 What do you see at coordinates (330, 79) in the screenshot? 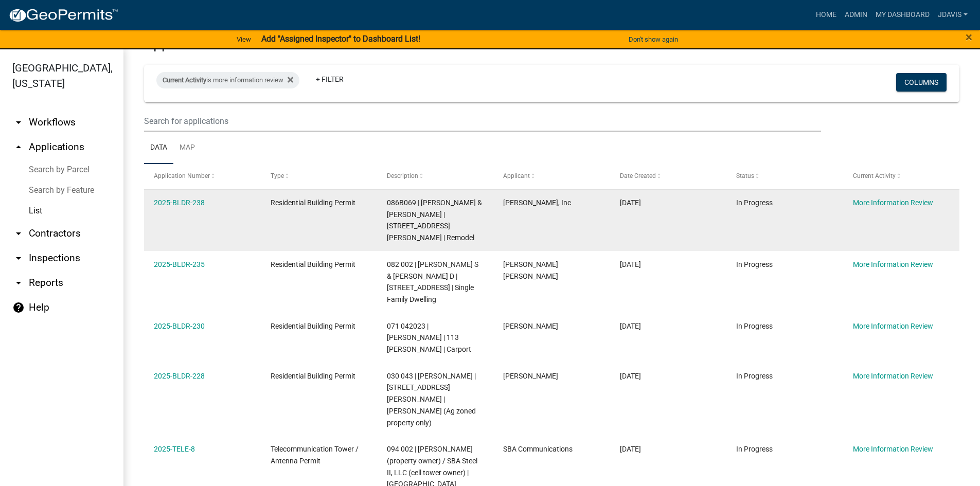
I see `a: + Filter` at bounding box center [330, 79].